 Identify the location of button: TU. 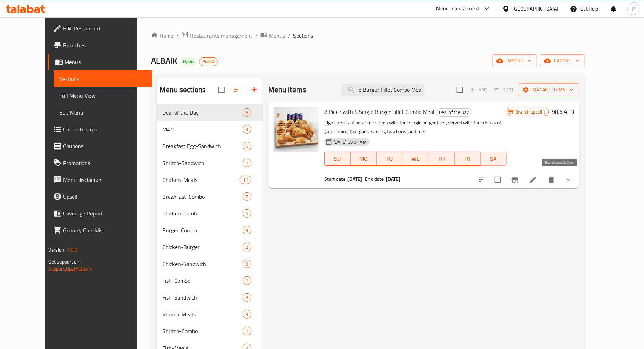
(389, 159).